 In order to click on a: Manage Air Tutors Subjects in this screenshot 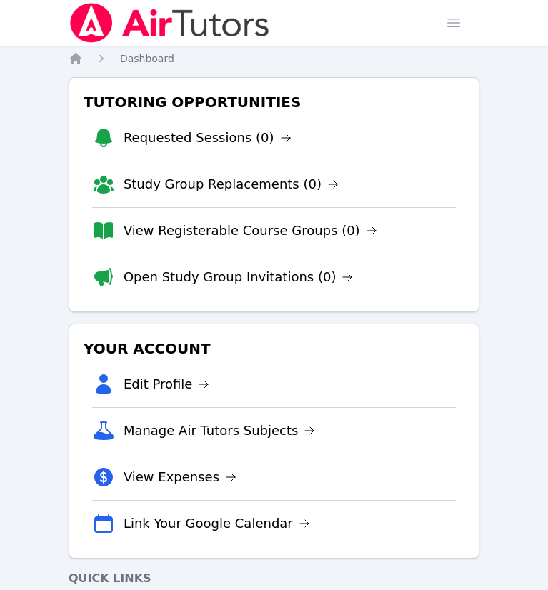, I will do `click(219, 431)`.